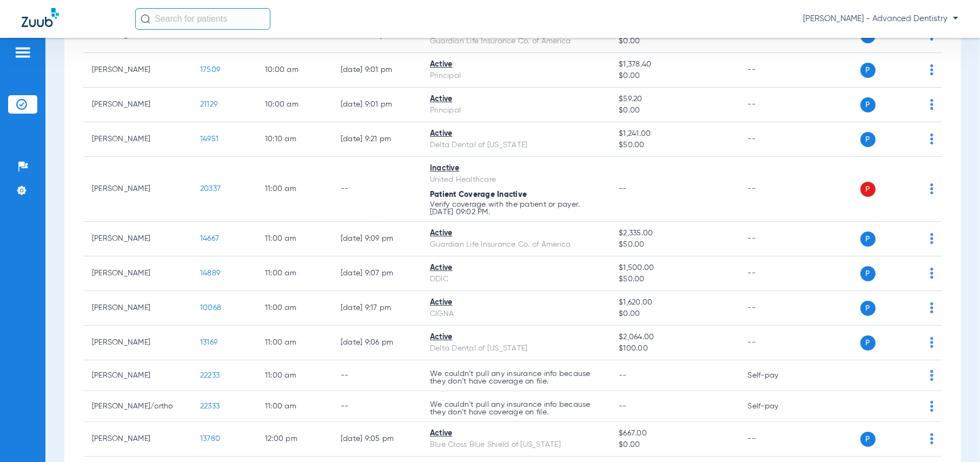 Image resolution: width=980 pixels, height=462 pixels. I want to click on span: 22333, so click(210, 406).